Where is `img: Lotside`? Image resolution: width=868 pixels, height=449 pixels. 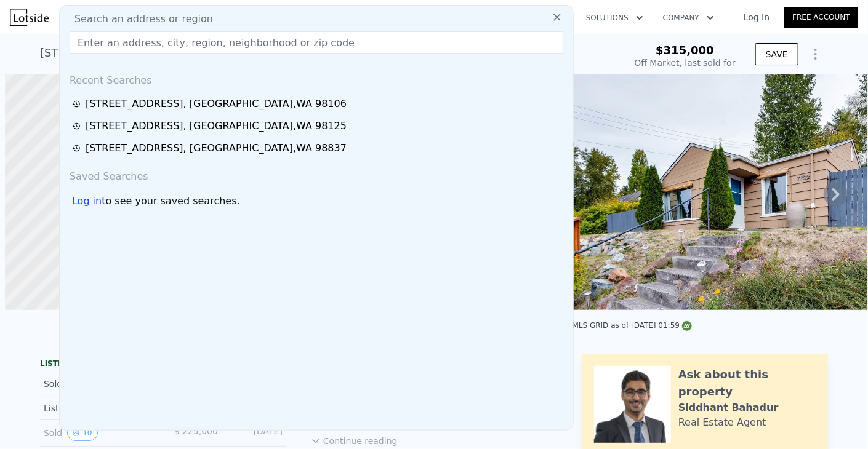 img: Lotside is located at coordinates (29, 18).